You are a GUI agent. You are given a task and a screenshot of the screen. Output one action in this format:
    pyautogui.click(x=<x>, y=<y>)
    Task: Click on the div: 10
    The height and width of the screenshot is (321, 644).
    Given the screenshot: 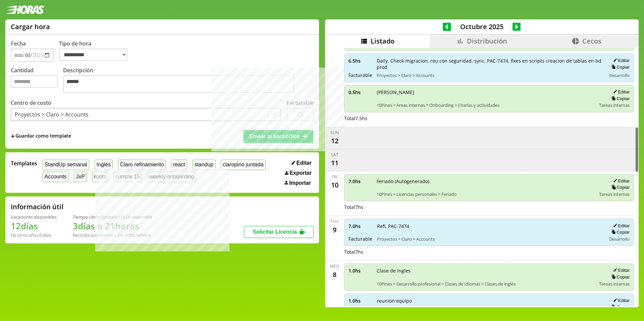 What is the action you would take?
    pyautogui.click(x=335, y=185)
    